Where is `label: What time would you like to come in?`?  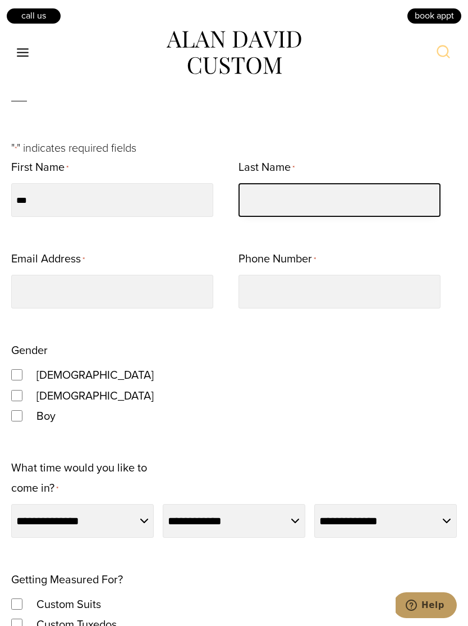
label: What time would you like to come in? is located at coordinates (83, 478).